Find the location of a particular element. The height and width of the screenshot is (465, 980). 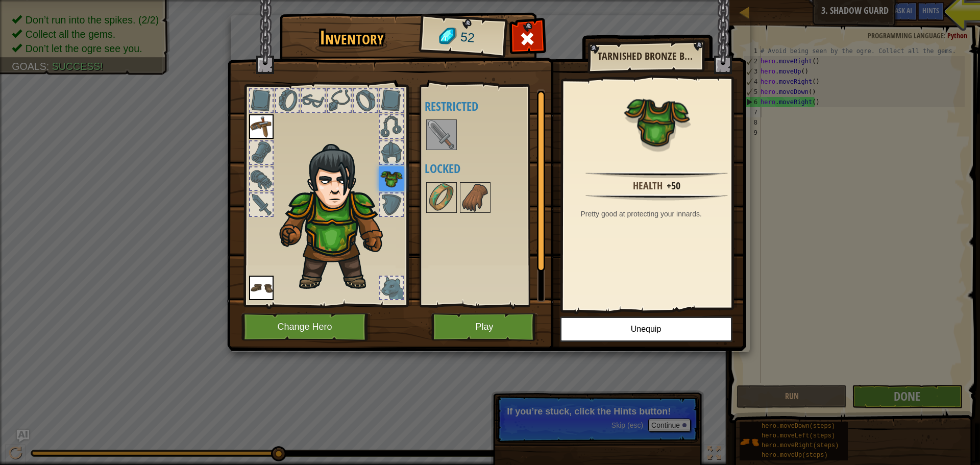

h1: Inventory is located at coordinates (352, 38).